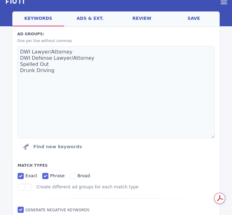  What do you see at coordinates (52, 146) in the screenshot?
I see `button: Click to find new keywords related to those above` at bounding box center [52, 146].